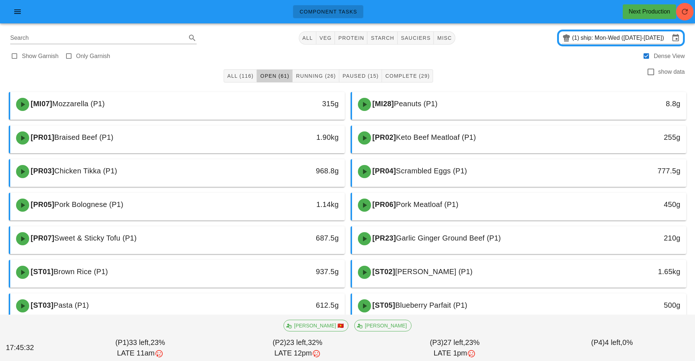 The height and width of the screenshot is (361, 695). I want to click on div: (P3) 23%, so click(455, 348).